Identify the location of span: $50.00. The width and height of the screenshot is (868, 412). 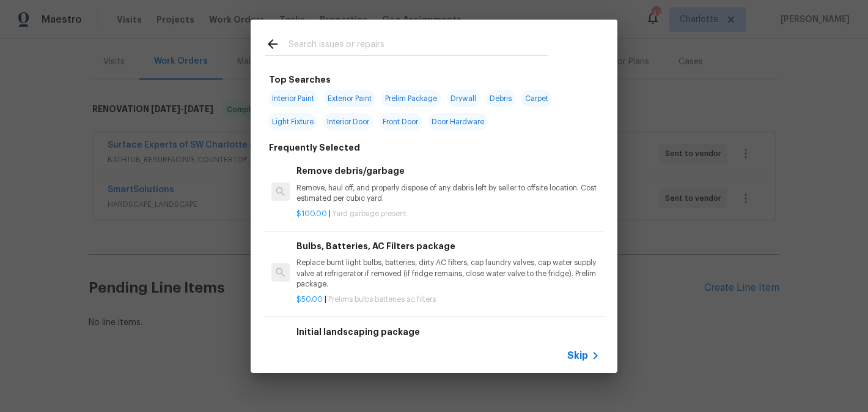
(309, 299).